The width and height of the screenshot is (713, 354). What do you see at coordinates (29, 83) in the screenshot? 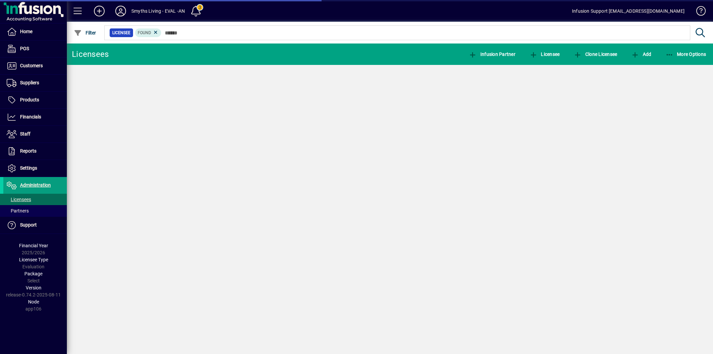
I see `span: Suppliers` at bounding box center [29, 83].